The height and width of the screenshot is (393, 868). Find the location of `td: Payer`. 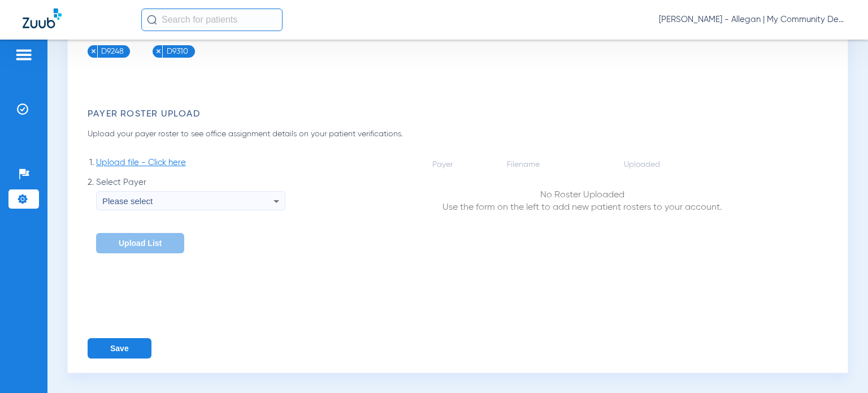

td: Payer is located at coordinates (469, 164).